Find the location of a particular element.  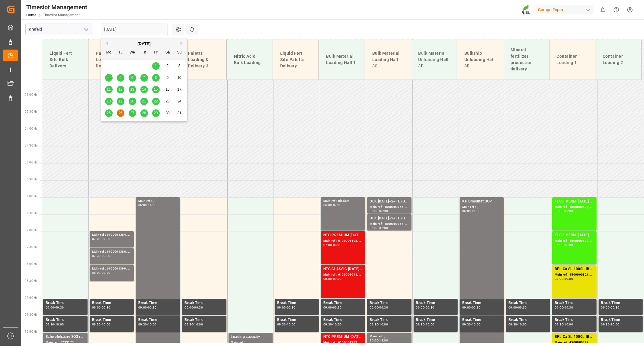

span: 19 is located at coordinates (120, 101).